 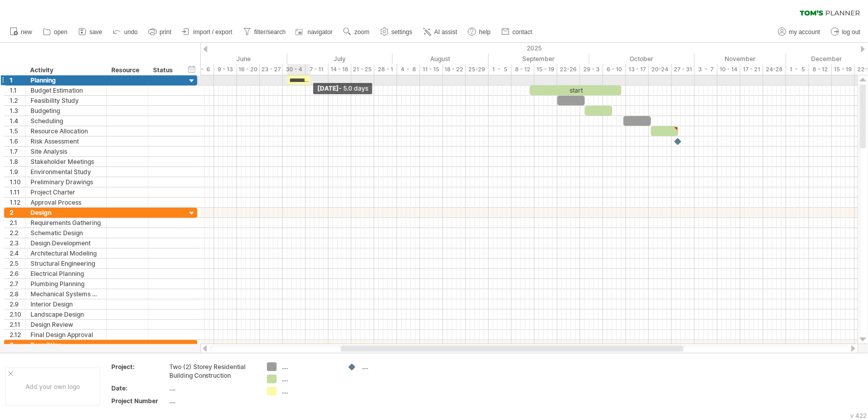 What do you see at coordinates (317, 69) in the screenshot?
I see `div: 7 - 11` at bounding box center [317, 69].